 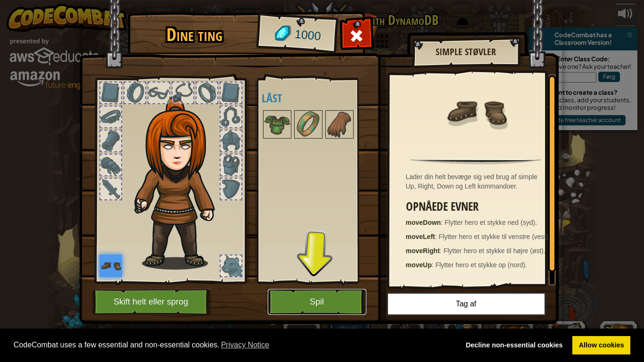 What do you see at coordinates (316, 301) in the screenshot?
I see `button: Spil` at bounding box center [316, 301].